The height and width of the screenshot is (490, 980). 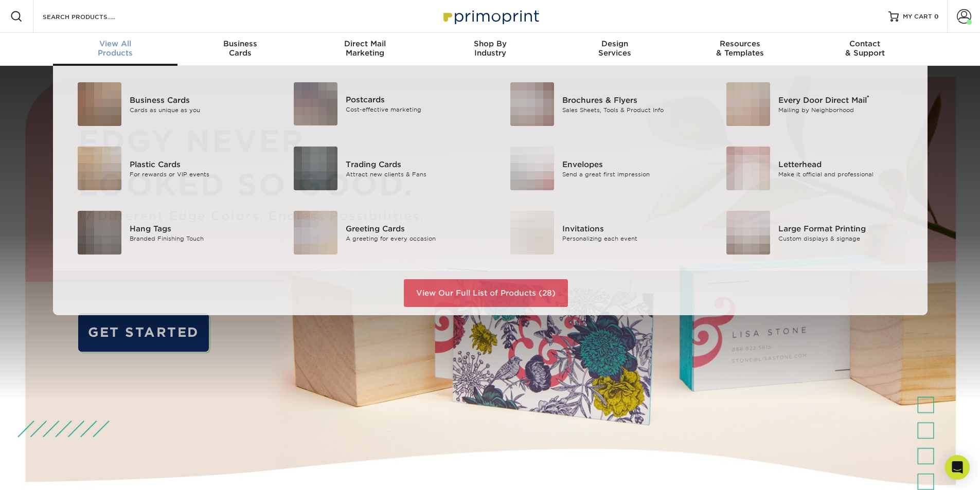 What do you see at coordinates (864, 48) in the screenshot?
I see `div: & Support` at bounding box center [864, 48].